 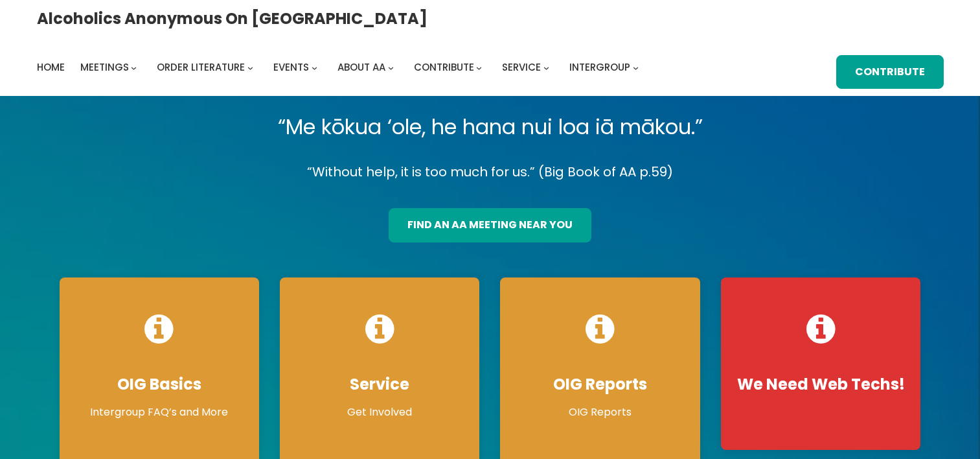 What do you see at coordinates (291, 67) in the screenshot?
I see `a: Events` at bounding box center [291, 67].